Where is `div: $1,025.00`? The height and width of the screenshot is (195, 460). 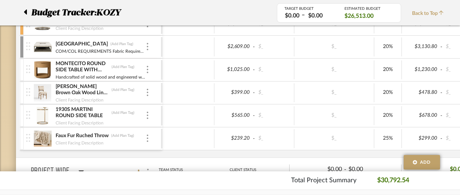
div: $1,025.00 is located at coordinates (234, 69).